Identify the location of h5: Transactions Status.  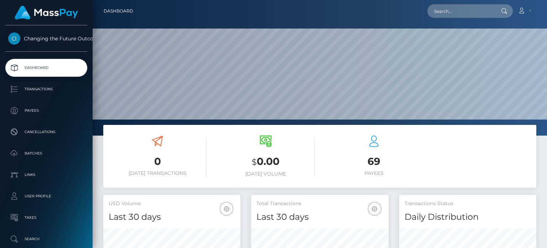
(468, 203).